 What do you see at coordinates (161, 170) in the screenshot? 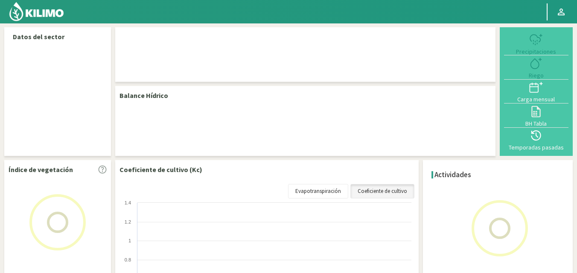
I see `p: Coeficiente de cultivo (Kc)` at bounding box center [161, 170].